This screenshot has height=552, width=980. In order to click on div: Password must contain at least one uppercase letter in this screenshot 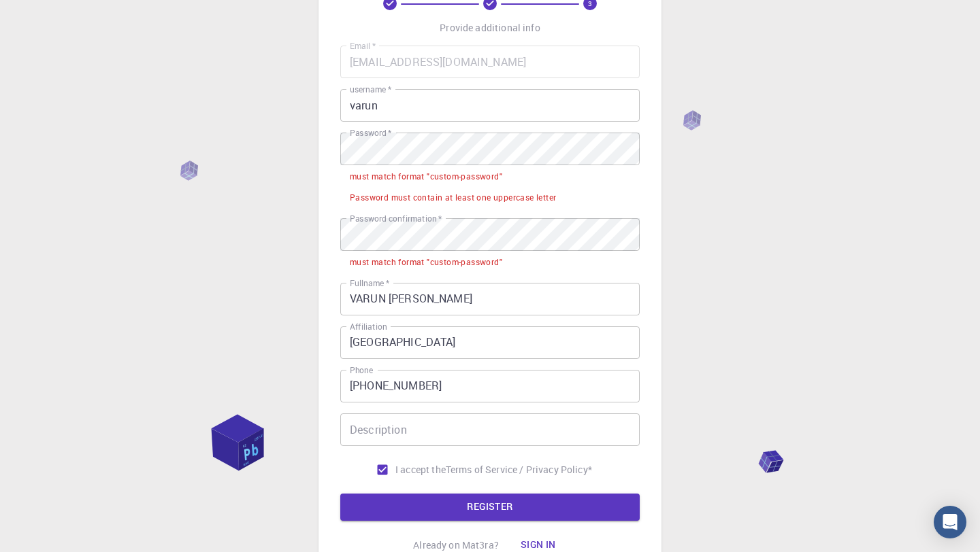, I will do `click(453, 198)`.